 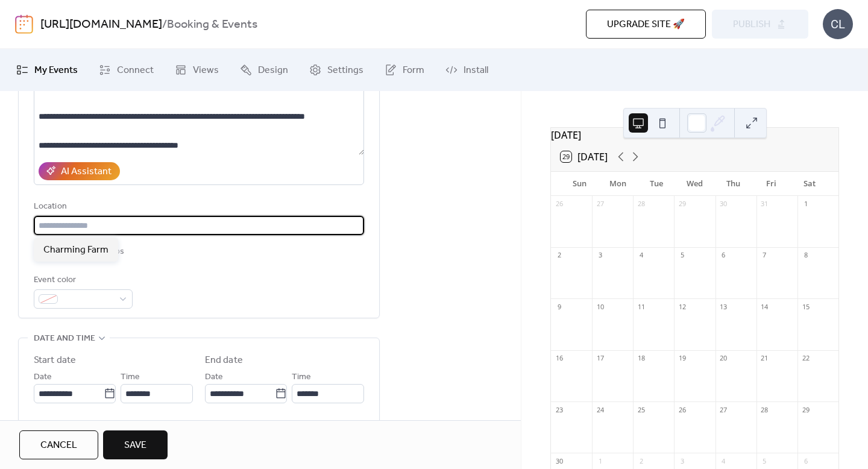 I want to click on span: Date and time, so click(x=64, y=338).